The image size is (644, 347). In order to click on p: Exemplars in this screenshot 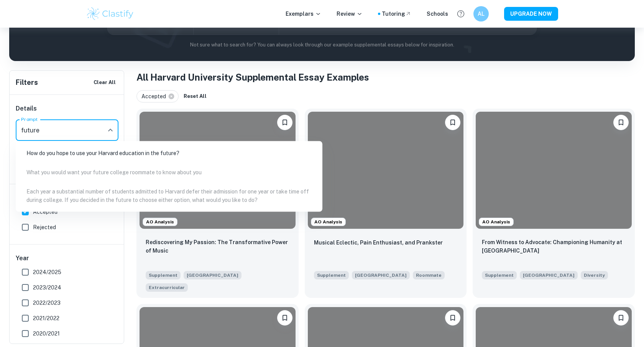, I will do `click(303, 14)`.